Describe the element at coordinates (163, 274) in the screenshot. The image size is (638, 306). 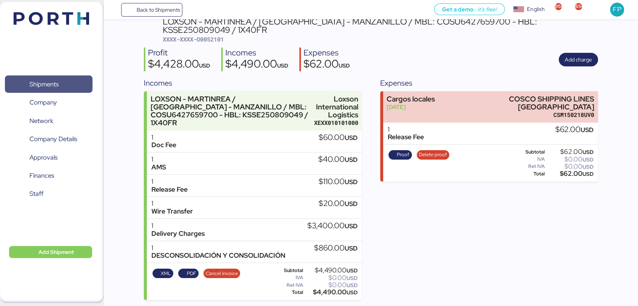
I see `button: XML` at that location.